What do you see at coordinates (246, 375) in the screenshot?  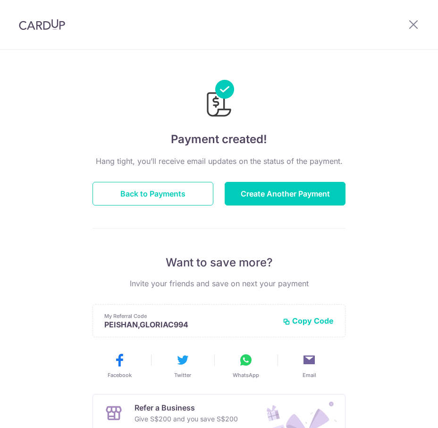 I see `span: WhatsApp` at bounding box center [246, 375].